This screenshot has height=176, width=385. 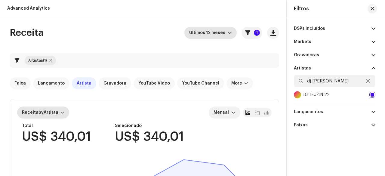 I want to click on re-a-filter-title: Lançamentos, so click(x=308, y=112).